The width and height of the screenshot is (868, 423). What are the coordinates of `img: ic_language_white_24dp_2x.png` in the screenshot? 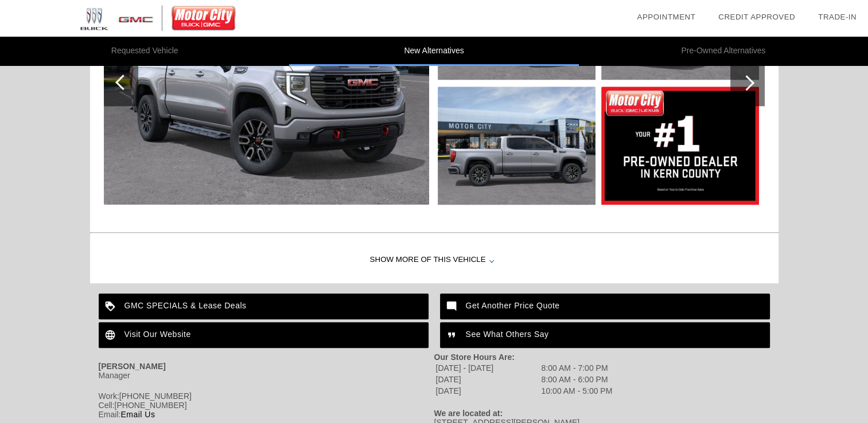 It's located at (111, 334).